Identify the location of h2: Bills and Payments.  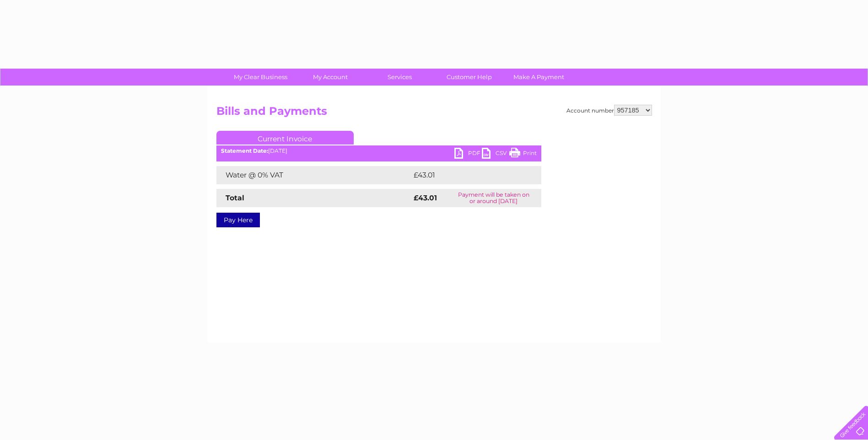
(434, 113).